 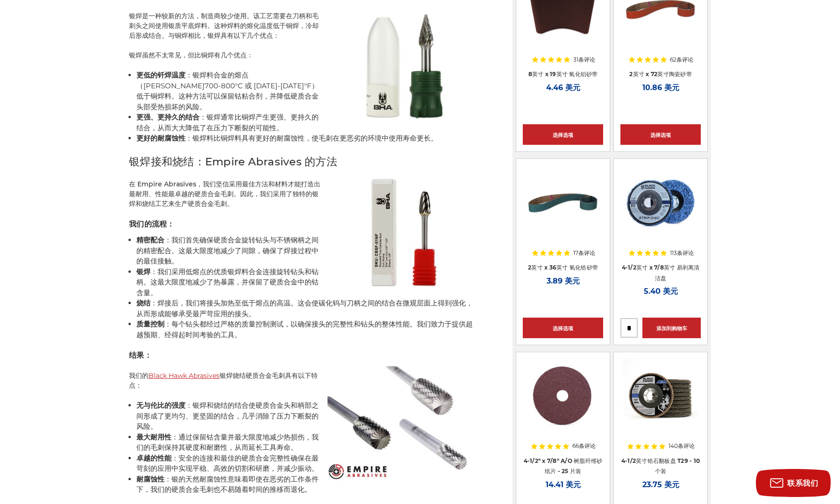 What do you see at coordinates (225, 194) in the screenshot?
I see `font: 在 Empire Abrasives，我们坚信采用最佳方法和材料才能打造出最耐用、性能最卓越的硬质合金毛刺。因此，我们采用了独特的银焊和烧结工艺来生产硬质合金毛刺。` at bounding box center [225, 194].